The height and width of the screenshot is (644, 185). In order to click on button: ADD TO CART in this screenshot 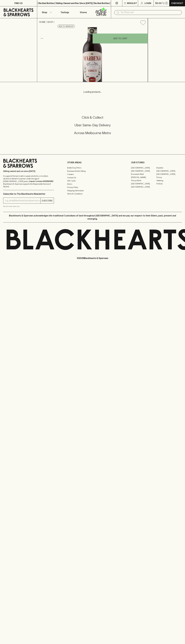, I will do `click(120, 38)`.